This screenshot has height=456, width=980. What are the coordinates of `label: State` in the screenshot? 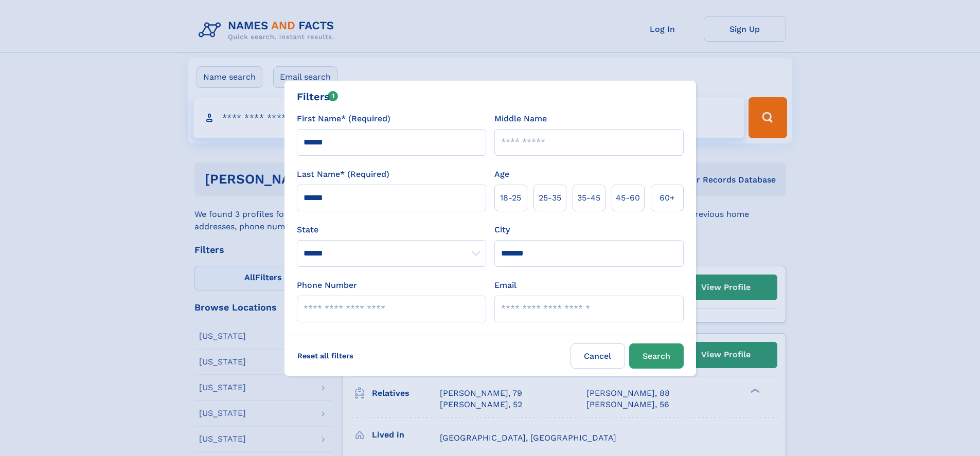 It's located at (391, 230).